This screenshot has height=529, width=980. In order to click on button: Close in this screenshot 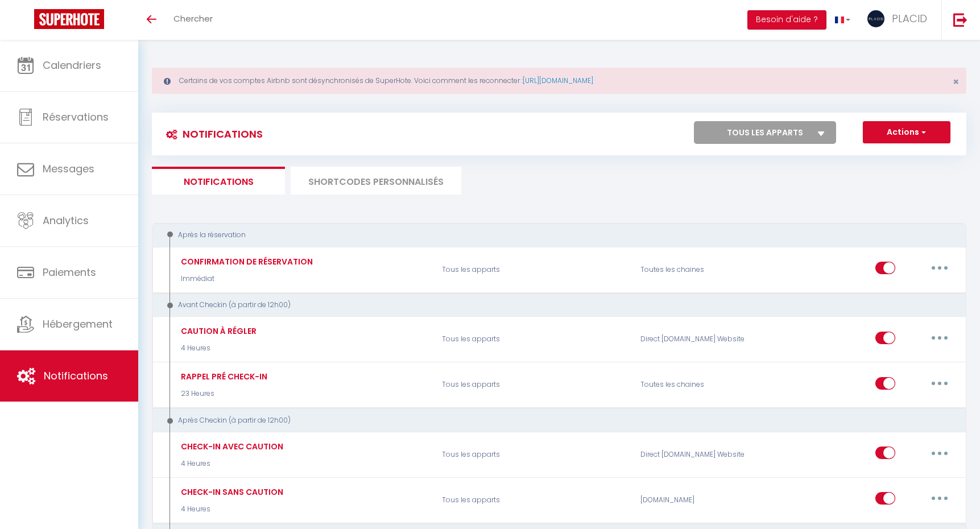, I will do `click(956, 82)`.